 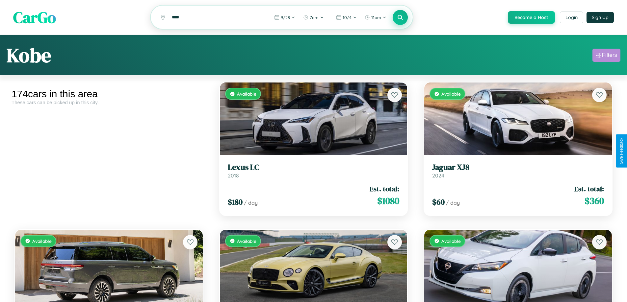 I want to click on button: 7am, so click(x=313, y=17).